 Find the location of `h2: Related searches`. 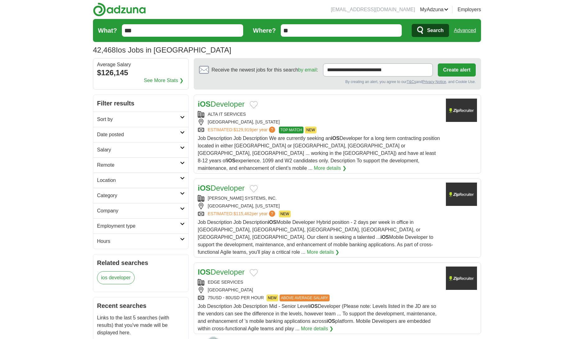

h2: Related searches is located at coordinates (141, 263).